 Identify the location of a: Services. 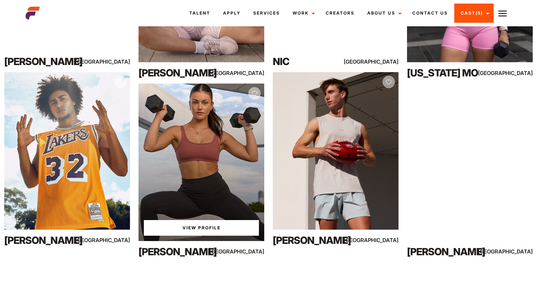
(266, 13).